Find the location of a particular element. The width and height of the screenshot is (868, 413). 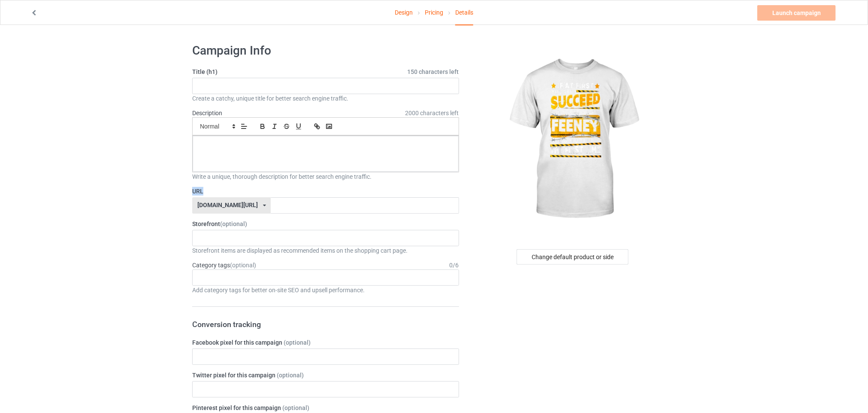

div: Change default product or side is located at coordinates (573, 257).